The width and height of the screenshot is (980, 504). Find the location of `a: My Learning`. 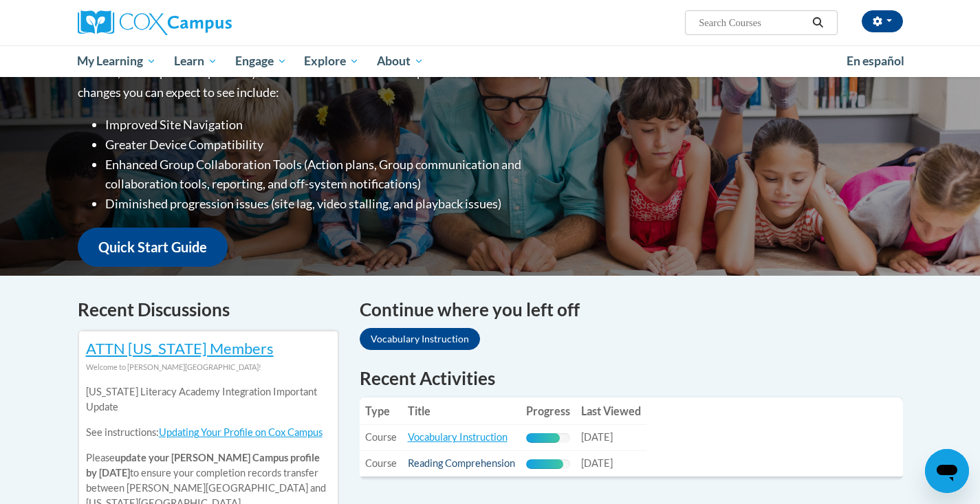

a: My Learning is located at coordinates (117, 61).